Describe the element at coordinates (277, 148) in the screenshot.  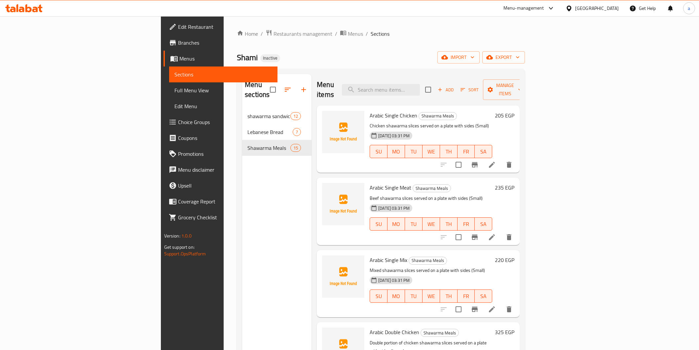
I see `div: Shawarma Meals15` at that location.